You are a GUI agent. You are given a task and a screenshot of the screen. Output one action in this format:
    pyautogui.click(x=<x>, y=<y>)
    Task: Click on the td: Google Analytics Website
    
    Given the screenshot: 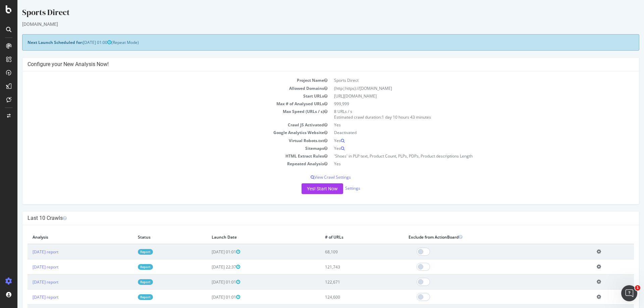 What is the action you would take?
    pyautogui.click(x=161, y=132)
    